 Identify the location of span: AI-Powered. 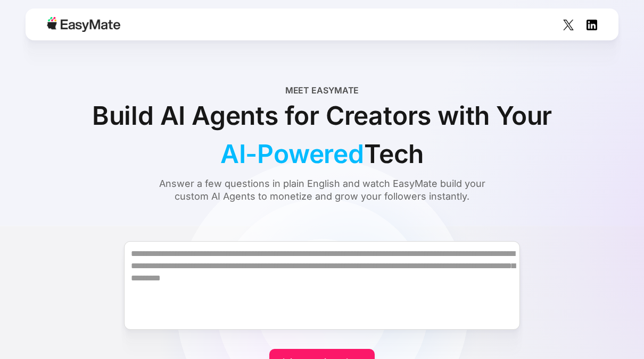
(292, 154).